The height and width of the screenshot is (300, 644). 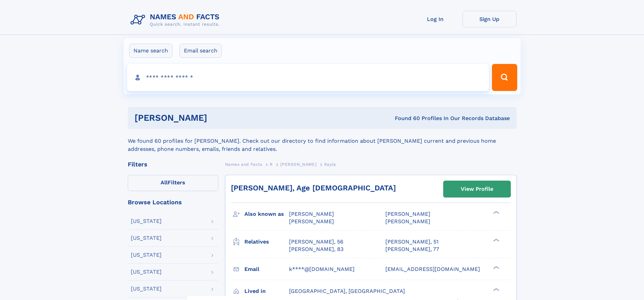 What do you see at coordinates (177, 20) in the screenshot?
I see `img: Logo Names and Facts` at bounding box center [177, 20].